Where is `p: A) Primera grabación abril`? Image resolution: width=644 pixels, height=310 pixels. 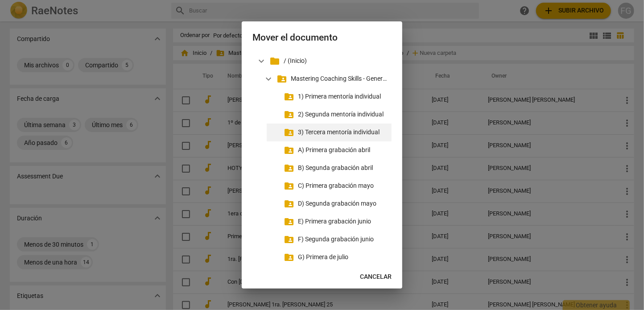 p: A) Primera grabación abril is located at coordinates (343, 149).